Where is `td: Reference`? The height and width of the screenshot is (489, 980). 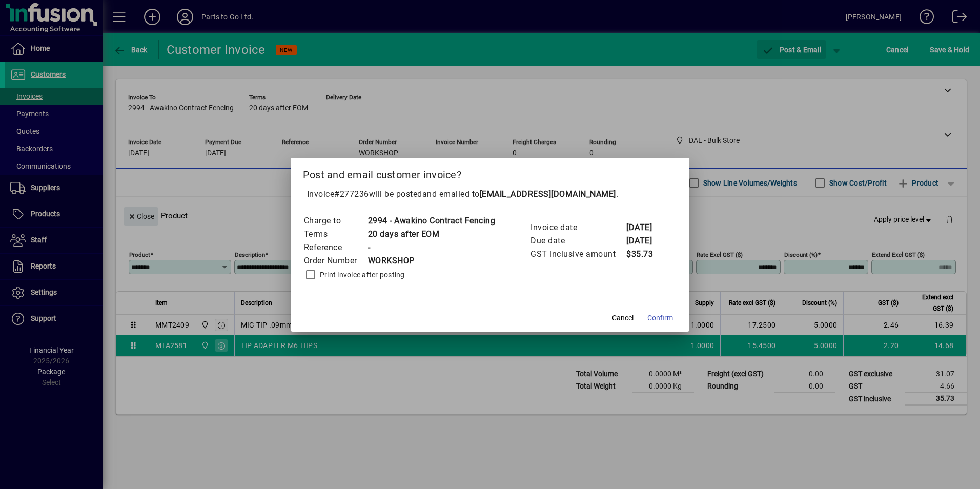
td: Reference is located at coordinates (335, 248).